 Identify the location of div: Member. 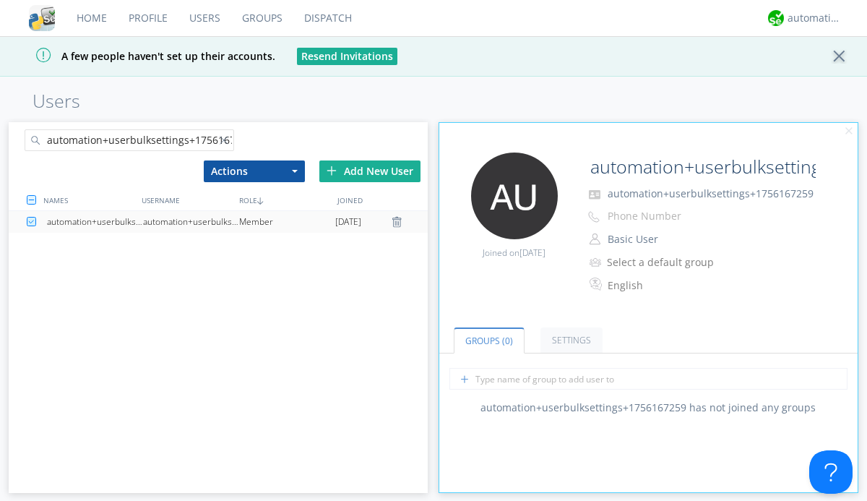
(287, 222).